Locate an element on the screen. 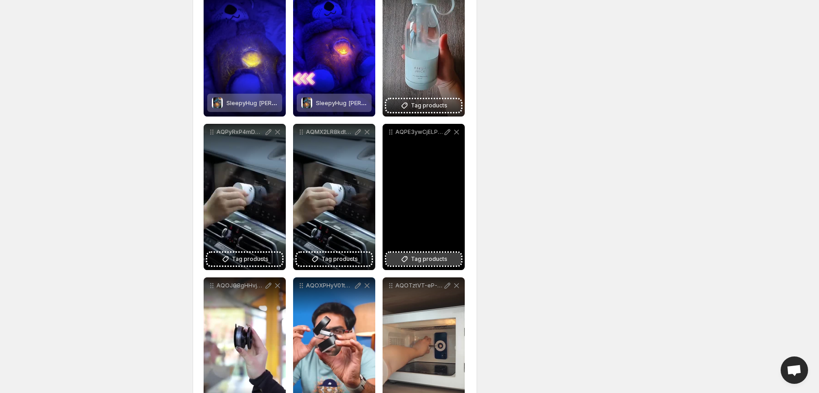 This screenshot has width=819, height=393. div: AQPyRxP4mDWFGrAMhfgjuFMW3fNjHBnpNWJUJwGVemLVXWd1f7AUYjzsePv_RMbXMFX4Gc-EphF6Q_CdazrXJy_I0eyZPL3Kn... is located at coordinates (245, 197).